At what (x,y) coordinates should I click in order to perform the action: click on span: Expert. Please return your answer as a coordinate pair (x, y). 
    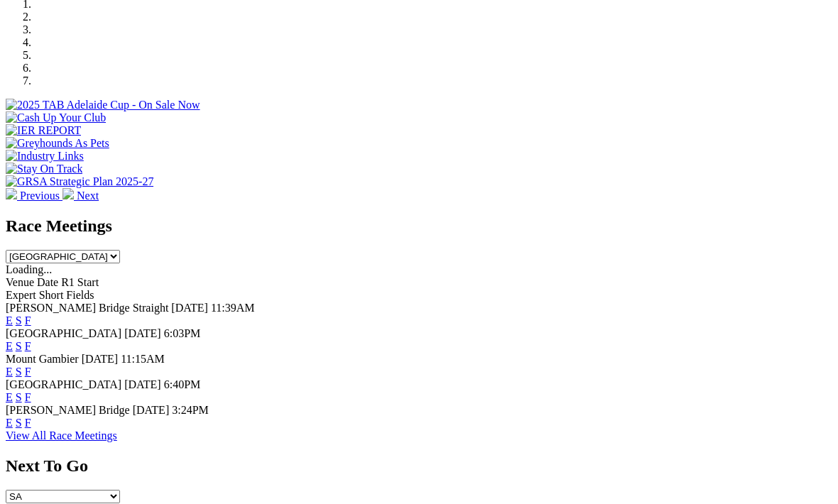
    Looking at the image, I should click on (21, 295).